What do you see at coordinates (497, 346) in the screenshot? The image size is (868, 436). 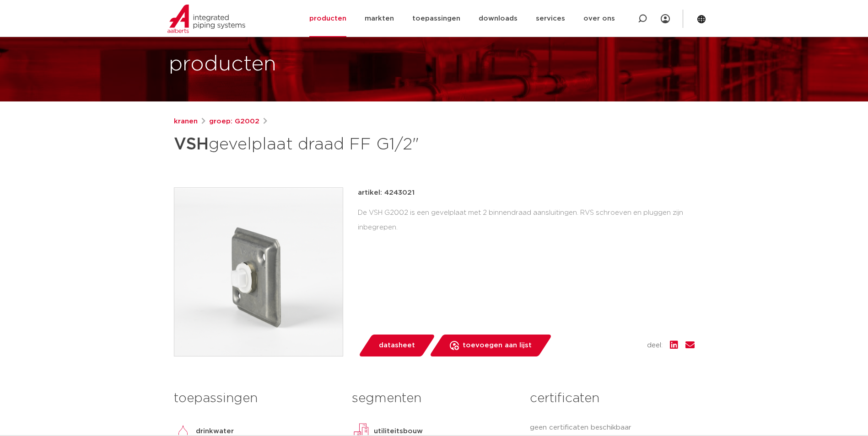 I see `span: toevoegen aan lijst` at bounding box center [497, 346].